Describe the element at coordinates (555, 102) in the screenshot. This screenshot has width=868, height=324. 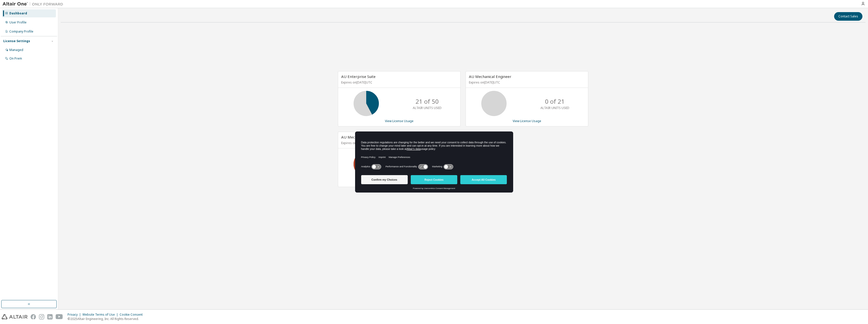
I see `p: 0 of 21` at that location.